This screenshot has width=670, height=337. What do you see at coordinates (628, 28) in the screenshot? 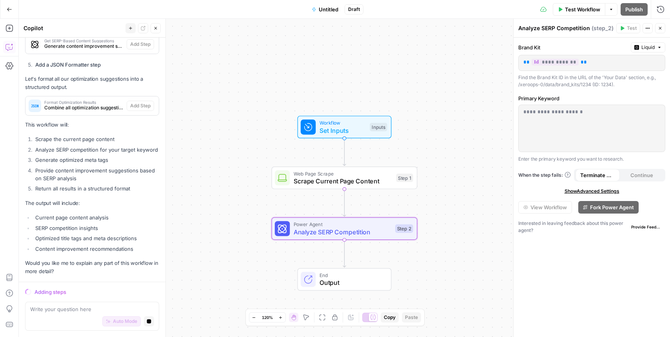
I see `button: Test` at bounding box center [628, 28].